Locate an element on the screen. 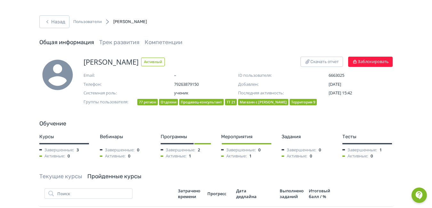  span: ID пользователя: is located at coordinates (270, 76).